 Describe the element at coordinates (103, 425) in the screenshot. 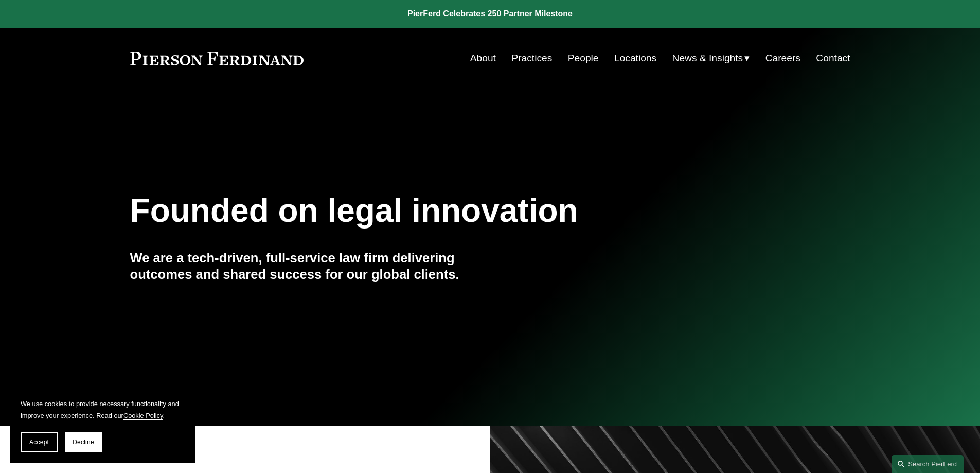

I see `section: Cookie banner` at that location.